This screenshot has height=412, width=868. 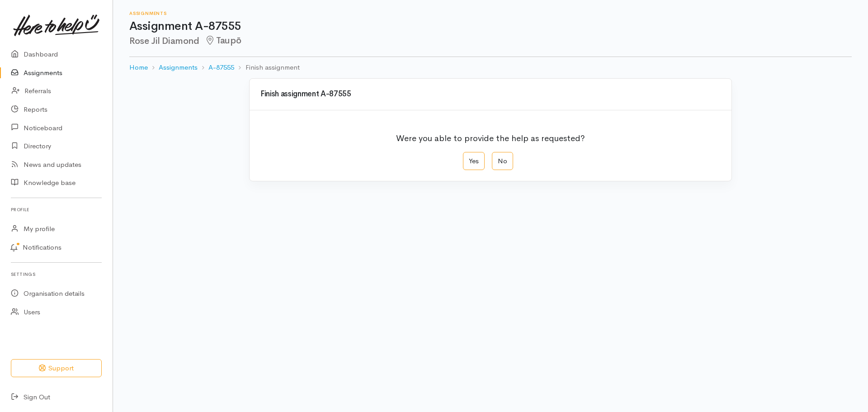 I want to click on h2: Rose Jil Diamond, so click(x=491, y=41).